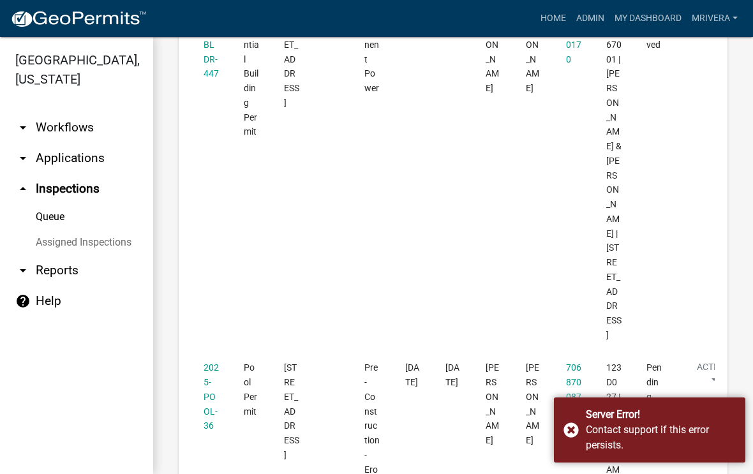 This screenshot has height=474, width=753. Describe the element at coordinates (23, 189) in the screenshot. I see `i: arrow_drop_up` at that location.